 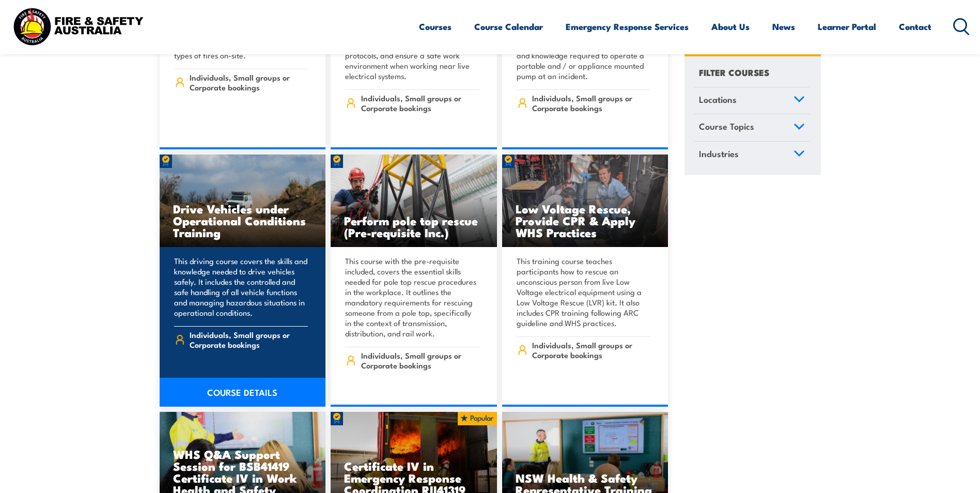 I want to click on p: This driving course covers the skills and knowledge needed to drive vehicles safely. It includes ..., so click(x=242, y=287).